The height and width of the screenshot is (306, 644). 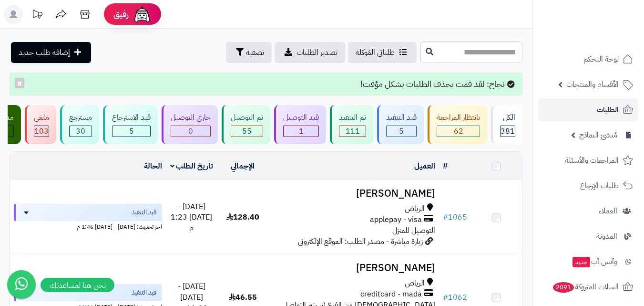 What do you see at coordinates (142, 14) in the screenshot?
I see `img: ai-face.png` at bounding box center [142, 14].